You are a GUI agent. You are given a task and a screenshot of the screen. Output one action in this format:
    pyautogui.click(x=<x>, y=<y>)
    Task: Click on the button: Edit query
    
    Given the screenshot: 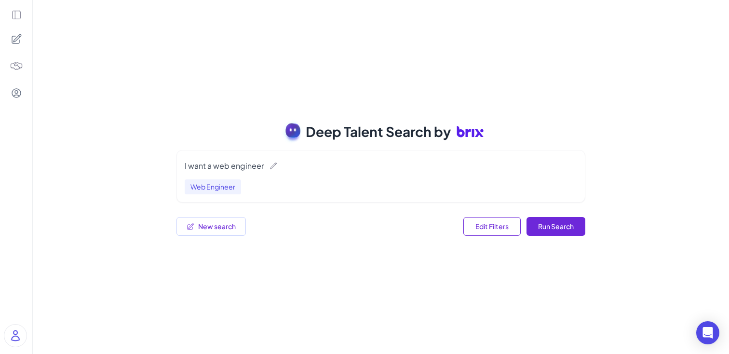 What is the action you would take?
    pyautogui.click(x=274, y=166)
    